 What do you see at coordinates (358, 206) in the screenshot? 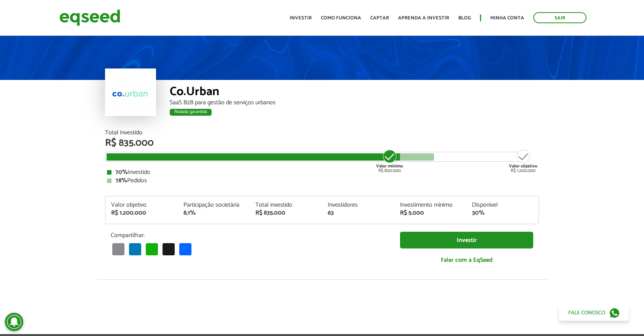
I see `div: Investidores` at bounding box center [358, 206].